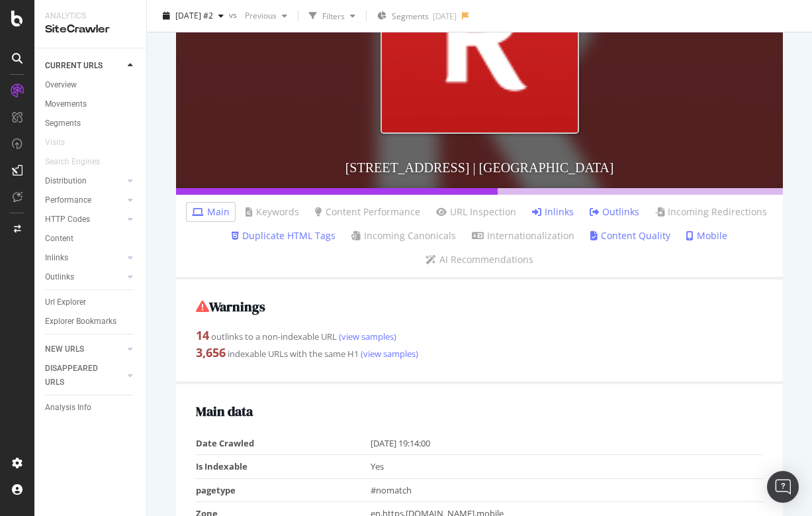 Image resolution: width=812 pixels, height=516 pixels. Describe the element at coordinates (62, 142) in the screenshot. I see `a: Visits` at that location.